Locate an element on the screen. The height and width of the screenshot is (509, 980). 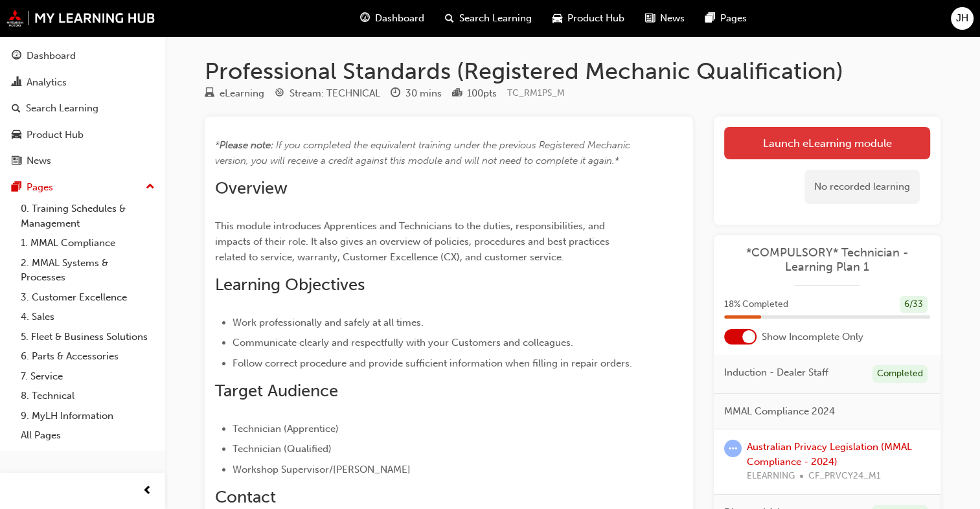
a: Search Learning is located at coordinates (82, 108).